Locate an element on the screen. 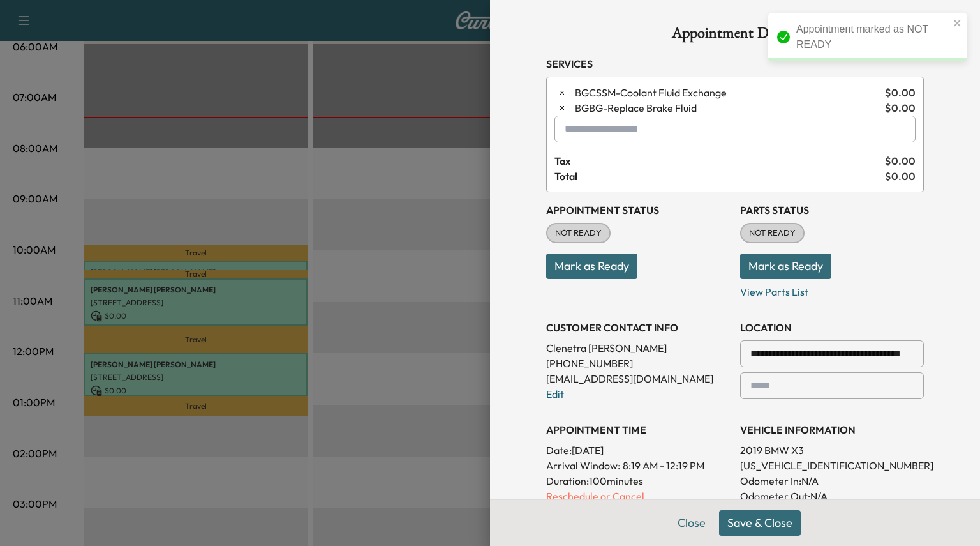  button: Save & Close is located at coordinates (760, 523).